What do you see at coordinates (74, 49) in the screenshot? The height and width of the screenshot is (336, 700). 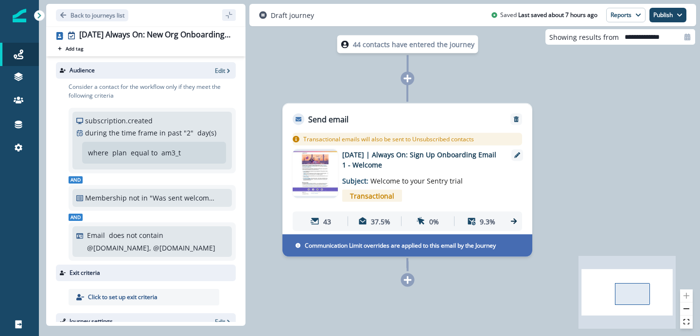 I see `p: Add tag` at bounding box center [74, 49].